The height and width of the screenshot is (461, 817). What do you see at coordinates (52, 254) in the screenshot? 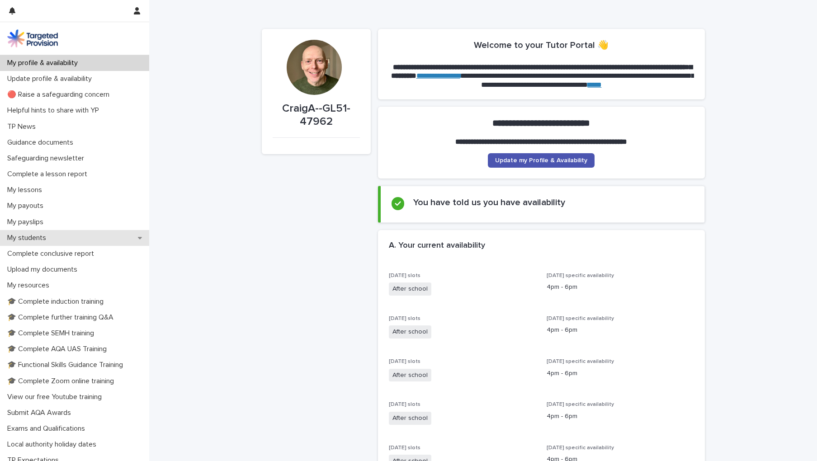
I see `p: Complete conclusive report` at bounding box center [52, 254].